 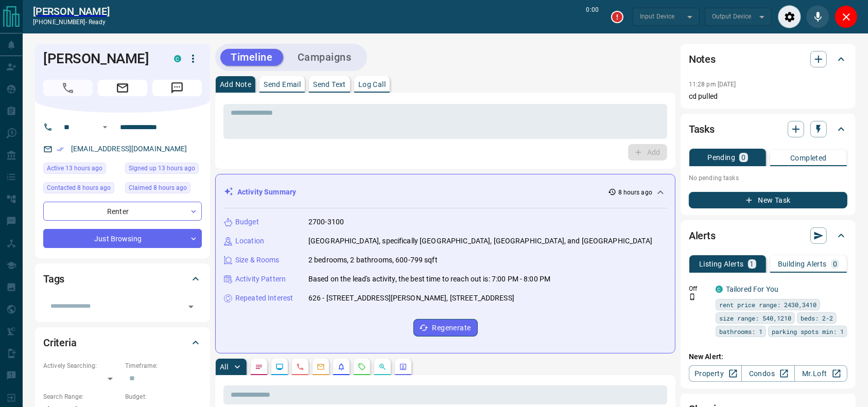 I want to click on p: Budget:, so click(x=163, y=397).